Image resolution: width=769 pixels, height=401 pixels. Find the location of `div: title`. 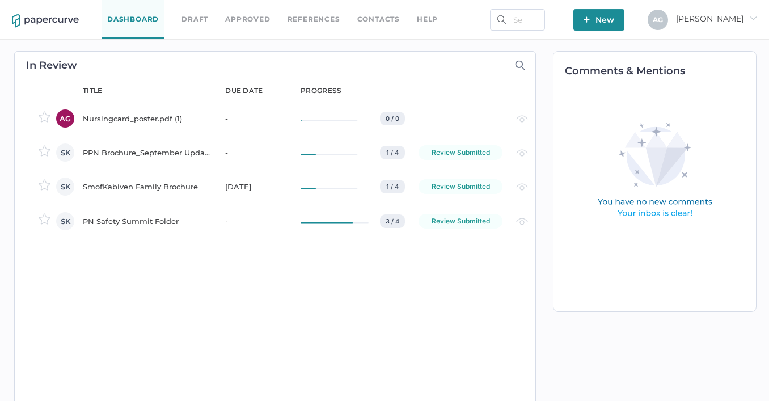

div: title is located at coordinates (92, 91).